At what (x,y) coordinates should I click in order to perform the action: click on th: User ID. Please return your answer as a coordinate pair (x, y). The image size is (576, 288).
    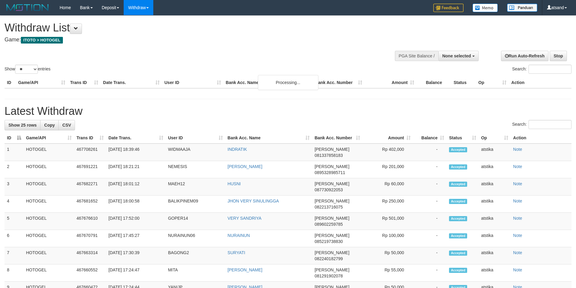
    Looking at the image, I should click on (193, 83).